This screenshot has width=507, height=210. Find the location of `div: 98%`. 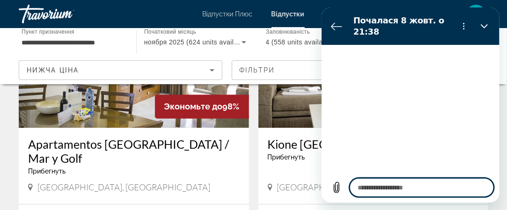

div: 98% is located at coordinates (202, 106).